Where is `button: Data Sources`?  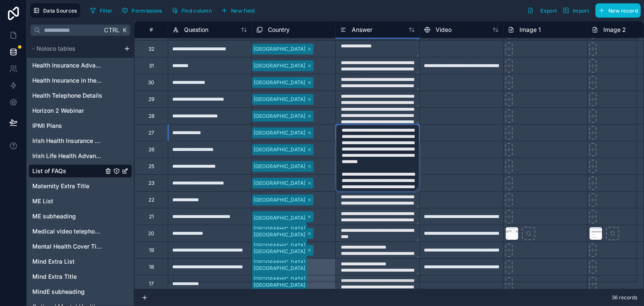
button: Data Sources is located at coordinates (55, 11).